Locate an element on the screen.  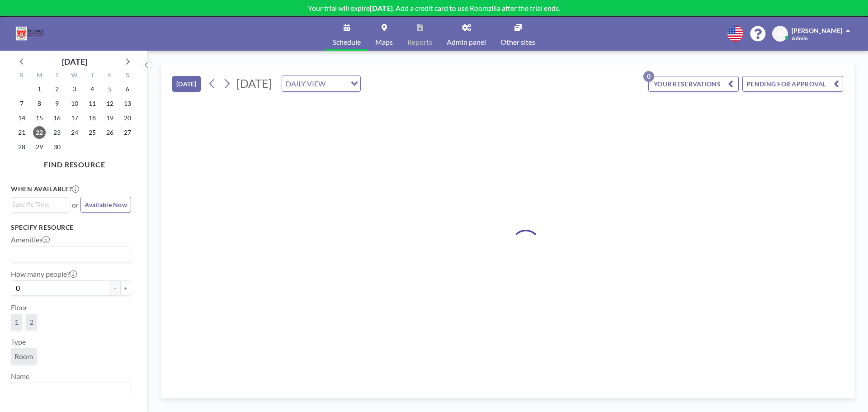
button: PENDING FOR APPROVAL is located at coordinates (792, 84).